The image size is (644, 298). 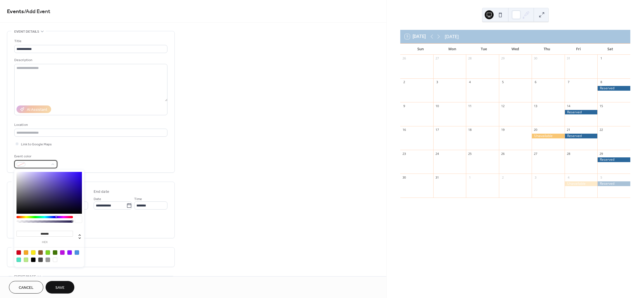 What do you see at coordinates (601, 106) in the screenshot?
I see `div: 15` at bounding box center [601, 106].